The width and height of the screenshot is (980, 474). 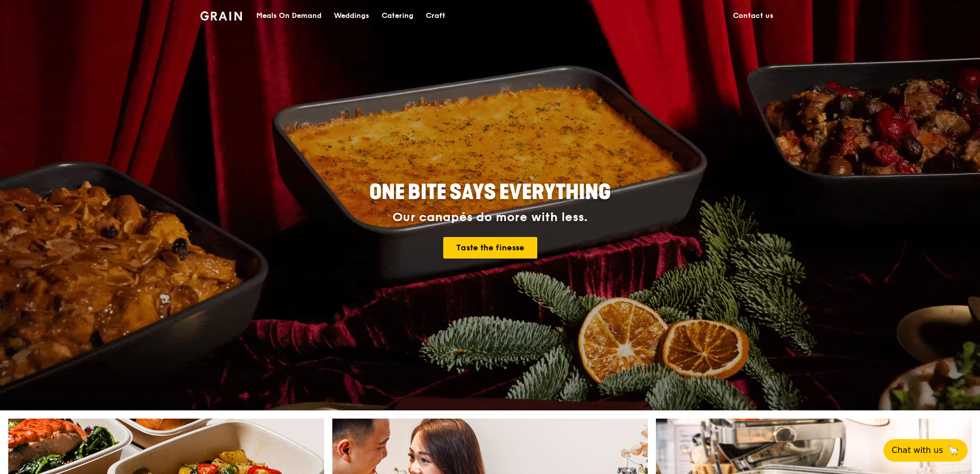 I want to click on div: Catering, so click(x=398, y=16).